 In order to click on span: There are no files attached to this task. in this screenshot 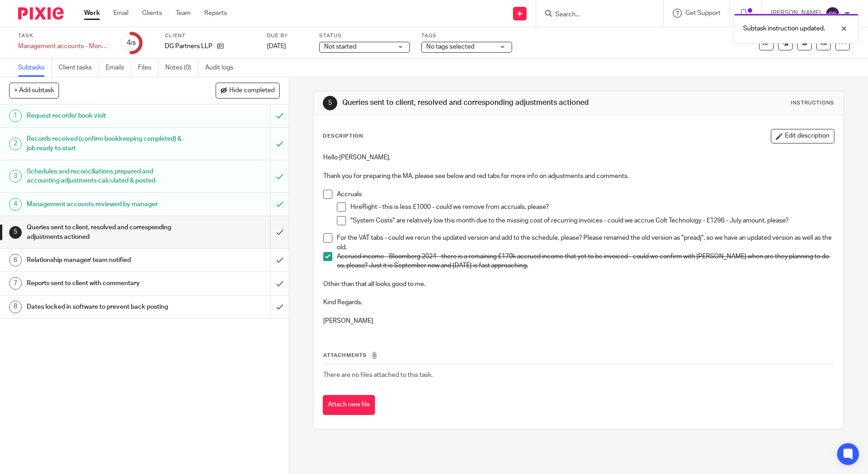, I will do `click(378, 375)`.